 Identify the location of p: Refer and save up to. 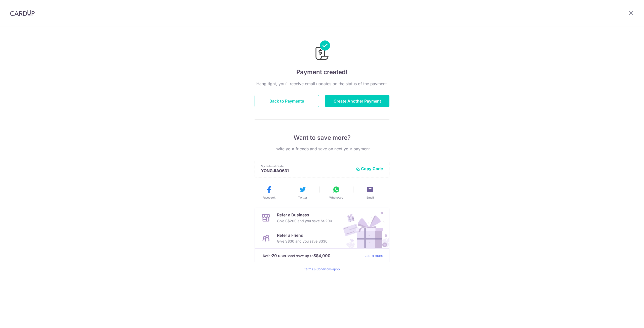
(312, 256).